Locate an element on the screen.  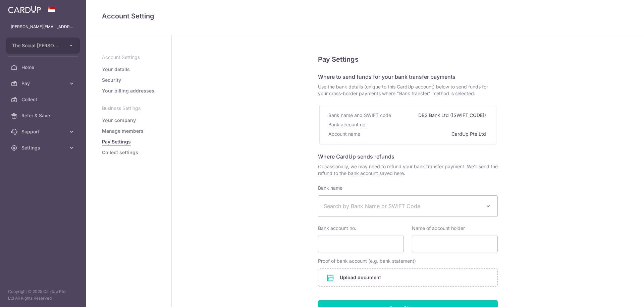
a: Your company is located at coordinates (119, 120).